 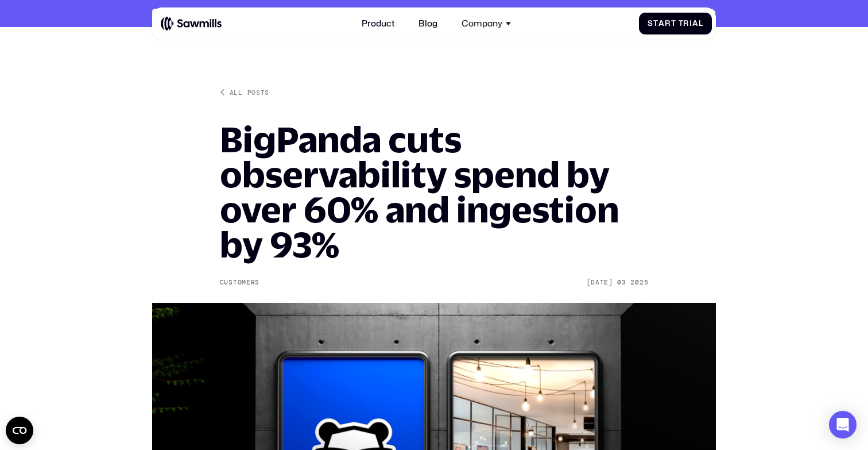 I want to click on div: Open Intercom Messenger, so click(x=843, y=425).